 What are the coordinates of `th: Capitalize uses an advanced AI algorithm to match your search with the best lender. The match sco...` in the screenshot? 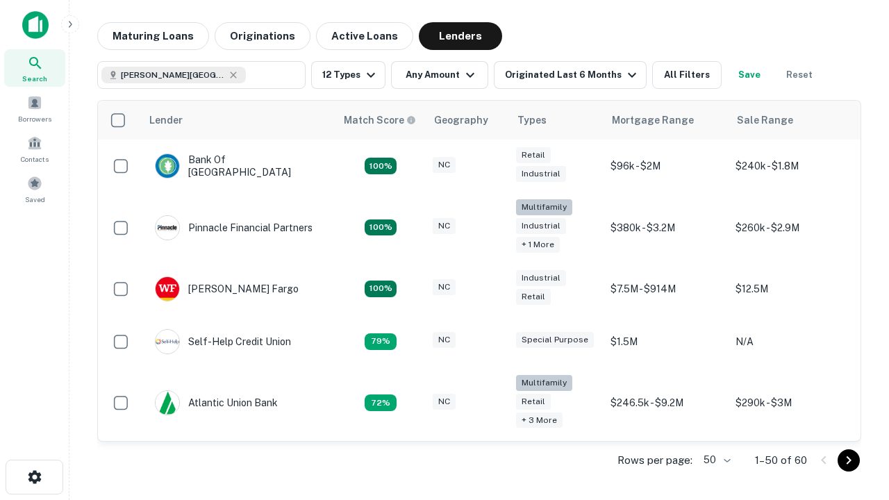 It's located at (381, 120).